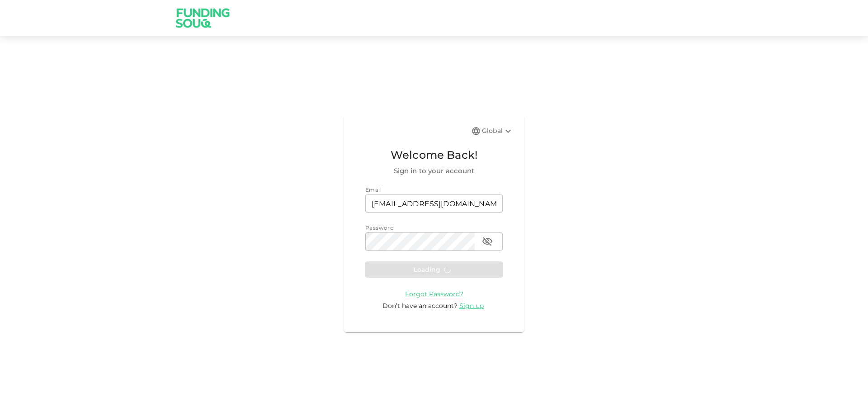 The height and width of the screenshot is (412, 868). What do you see at coordinates (471, 306) in the screenshot?
I see `span: Sign up` at bounding box center [471, 306].